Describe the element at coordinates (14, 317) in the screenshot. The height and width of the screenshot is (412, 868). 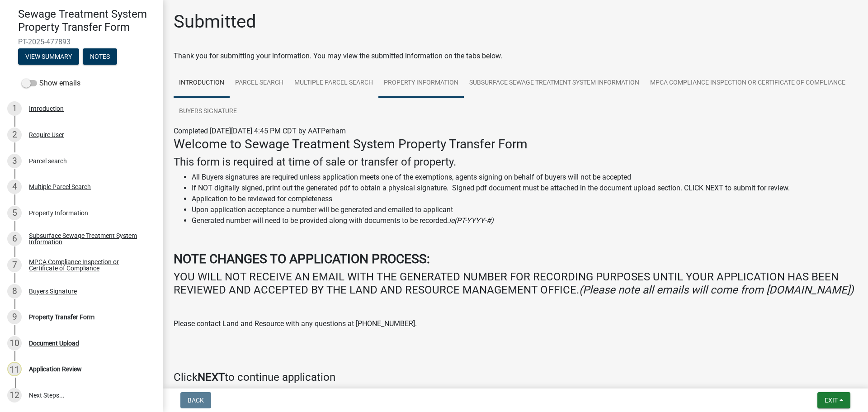
I see `div: 9` at that location.